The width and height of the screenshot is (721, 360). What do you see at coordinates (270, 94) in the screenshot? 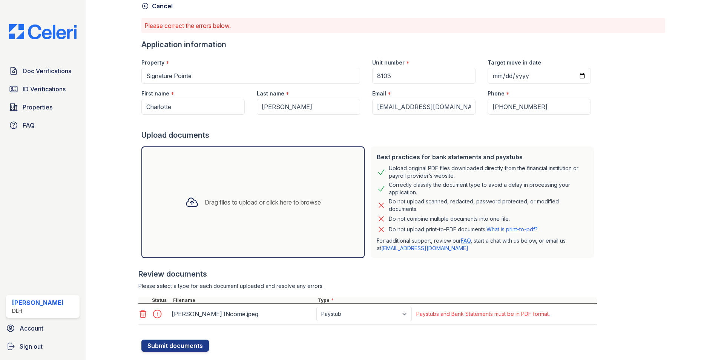
I see `label: Last name` at bounding box center [270, 94].